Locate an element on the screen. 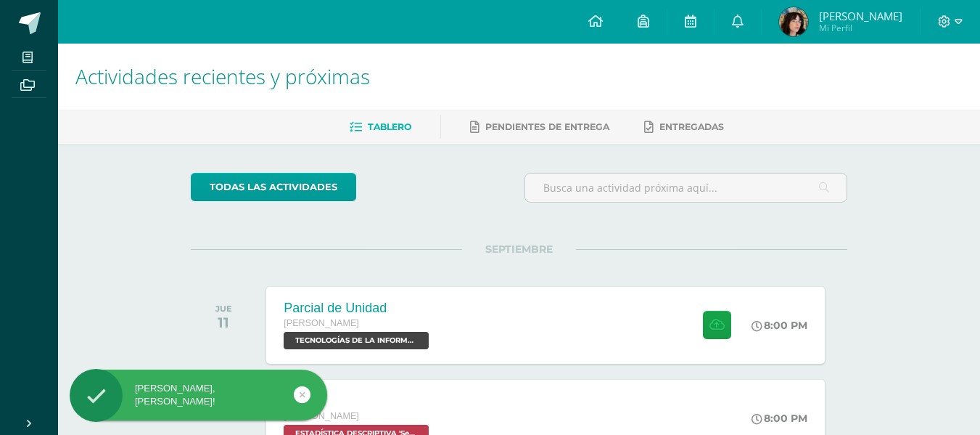 The width and height of the screenshot is (980, 435). span: Tablero is located at coordinates (390, 126).